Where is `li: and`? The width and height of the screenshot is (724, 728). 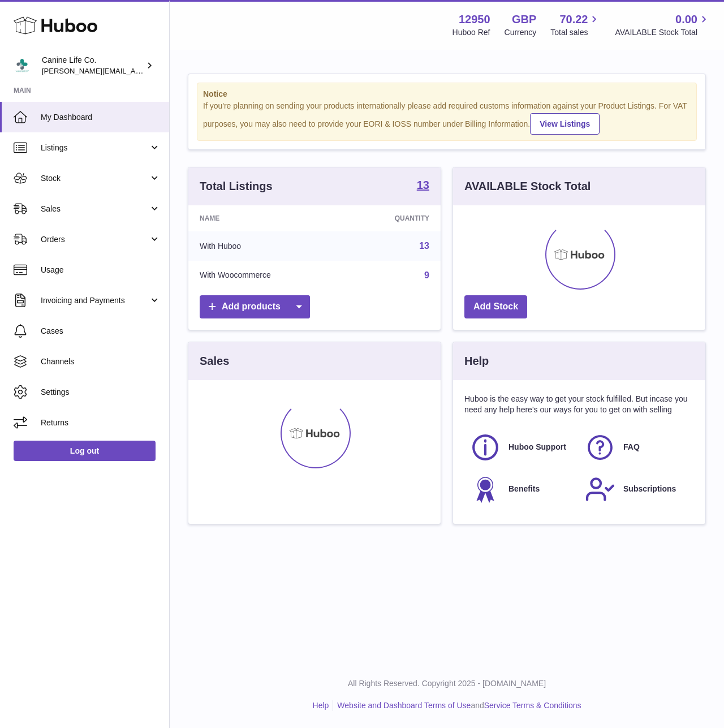 li: and is located at coordinates (457, 705).